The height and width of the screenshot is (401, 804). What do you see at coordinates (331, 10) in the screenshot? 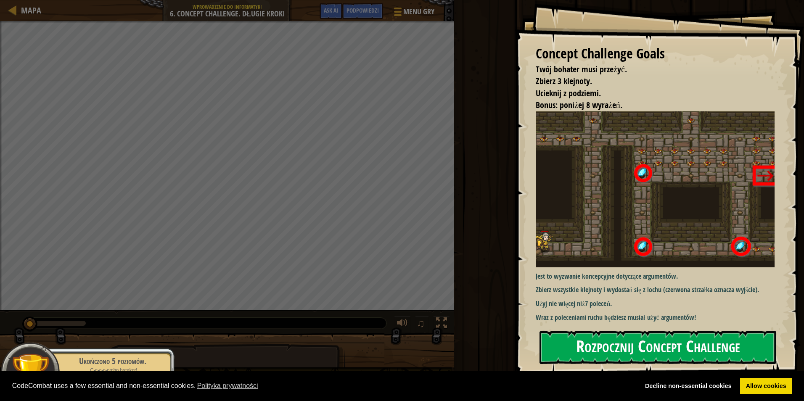
I see `span: Ask AI` at bounding box center [331, 10].